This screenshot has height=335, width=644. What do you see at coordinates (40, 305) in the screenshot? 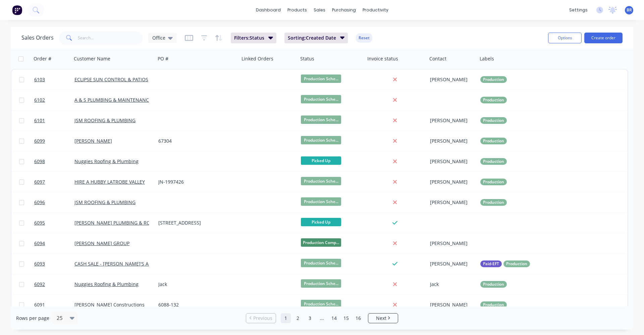
I see `span: 6091` at bounding box center [40, 305].